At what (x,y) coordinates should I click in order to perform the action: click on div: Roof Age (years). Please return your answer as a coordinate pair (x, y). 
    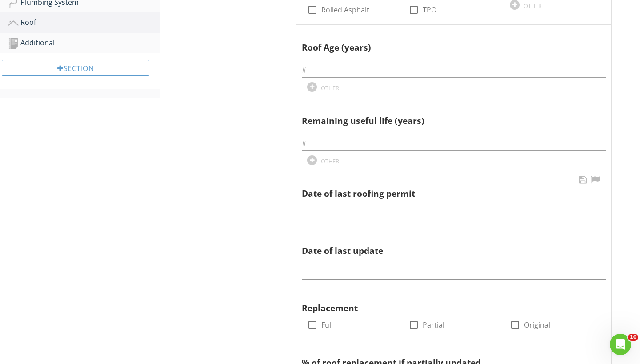
    Looking at the image, I should click on (446, 42).